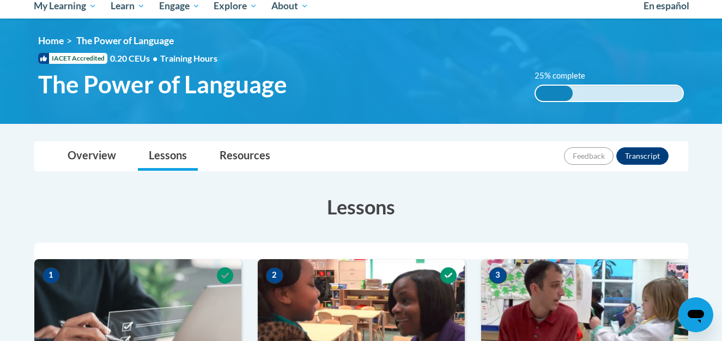 Image resolution: width=722 pixels, height=341 pixels. Describe the element at coordinates (92, 156) in the screenshot. I see `a: Overview` at that location.